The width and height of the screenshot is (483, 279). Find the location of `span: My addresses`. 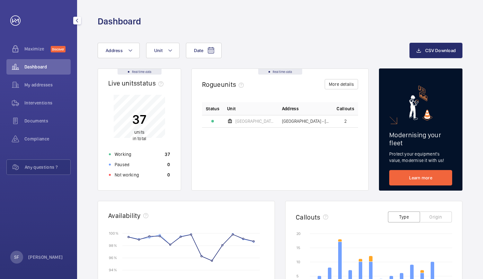

span: My addresses is located at coordinates (48, 85).